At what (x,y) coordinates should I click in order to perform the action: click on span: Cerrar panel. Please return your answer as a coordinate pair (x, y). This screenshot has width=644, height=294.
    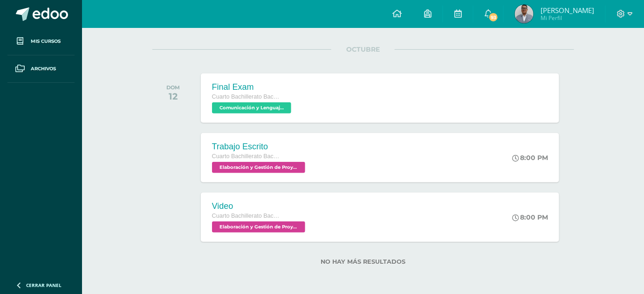
    Looking at the image, I should click on (44, 285).